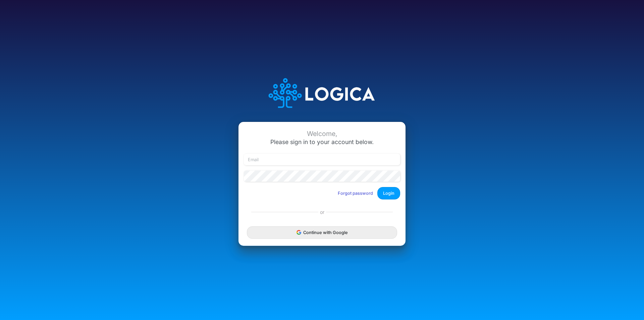 The width and height of the screenshot is (644, 320). What do you see at coordinates (389, 193) in the screenshot?
I see `button: Login` at bounding box center [389, 193].